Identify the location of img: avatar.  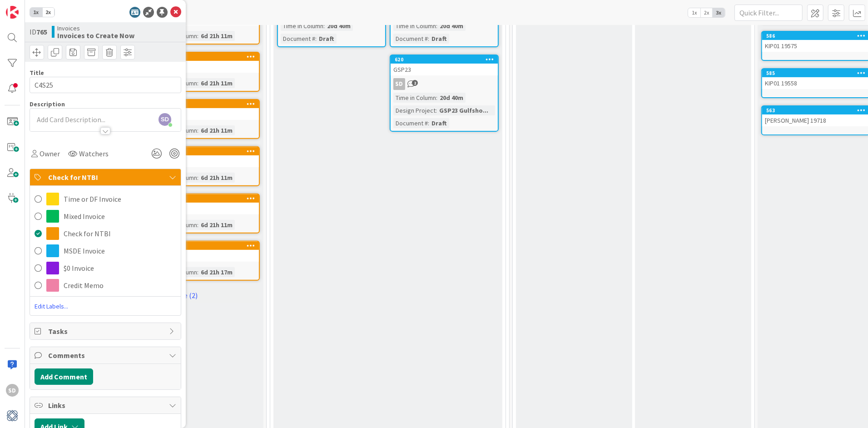
(12, 416).